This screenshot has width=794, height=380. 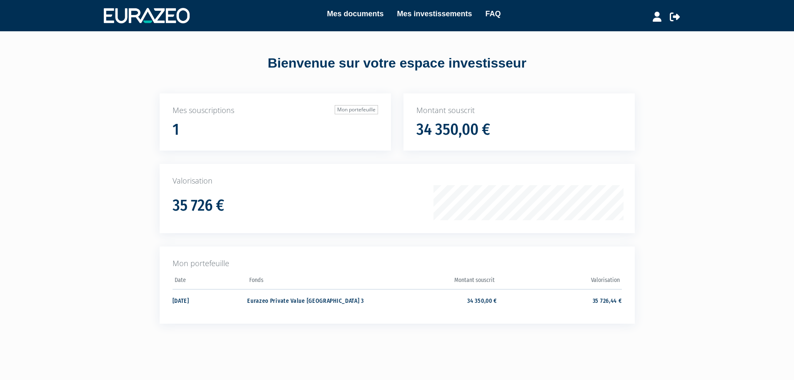 I want to click on th: Valorisation, so click(x=559, y=281).